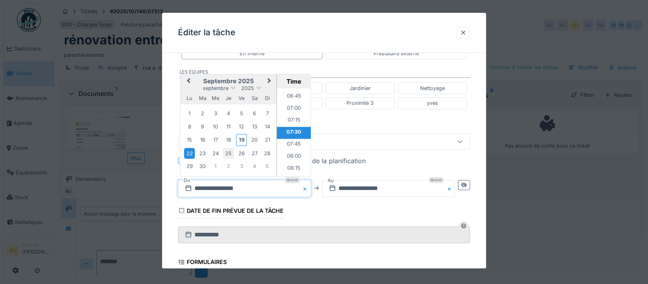 Image resolution: width=648 pixels, height=284 pixels. What do you see at coordinates (267, 153) in the screenshot?
I see `div: Choose dimanche 28 septembre 2025` at bounding box center [267, 153].